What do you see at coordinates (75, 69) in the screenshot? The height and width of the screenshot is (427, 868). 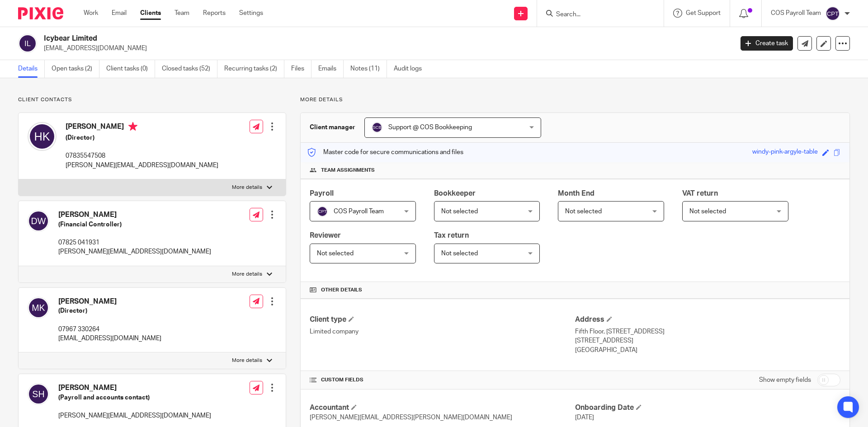 I see `a: Open tasks (2)` at bounding box center [75, 69].